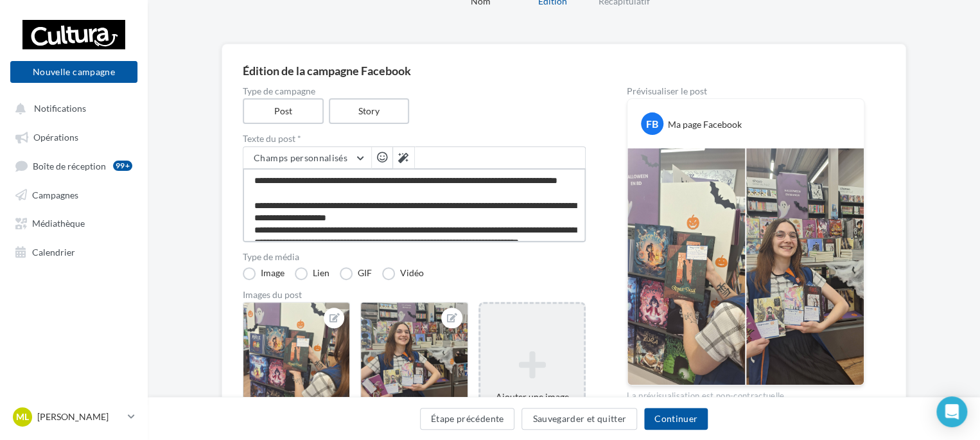  Describe the element at coordinates (69, 165) in the screenshot. I see `span: Boîte de réception` at that location.